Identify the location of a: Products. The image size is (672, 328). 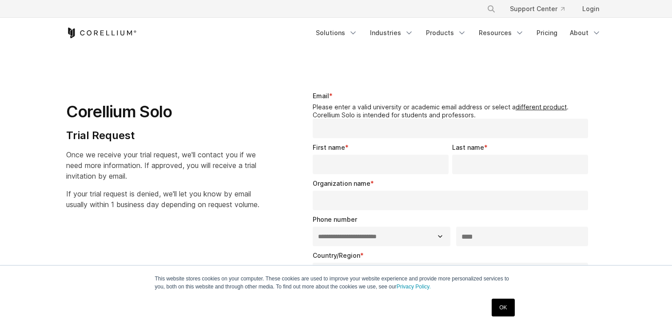
(446, 33).